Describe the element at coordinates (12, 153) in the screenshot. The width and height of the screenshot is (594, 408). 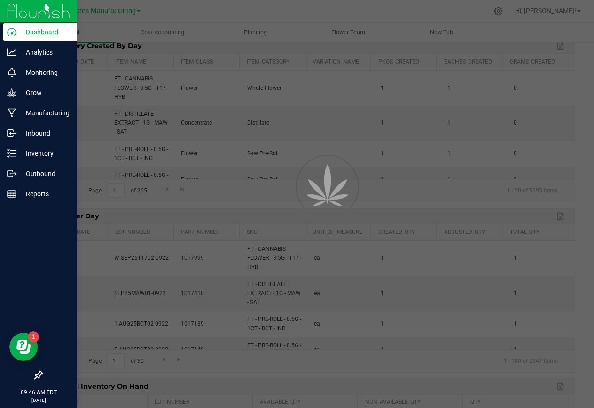
I see `inline-svg: Inventory` at that location.